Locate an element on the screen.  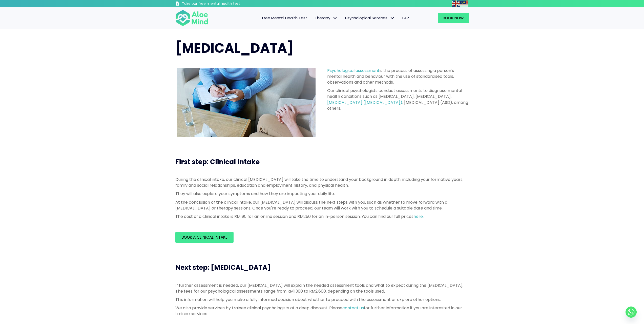
span: Book Now is located at coordinates (453, 18).